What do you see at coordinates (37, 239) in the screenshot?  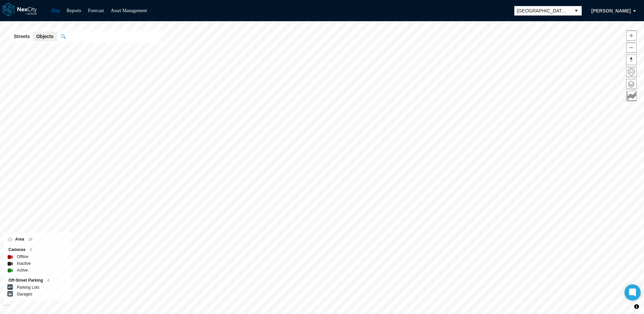 I see `div: Area` at bounding box center [37, 239].